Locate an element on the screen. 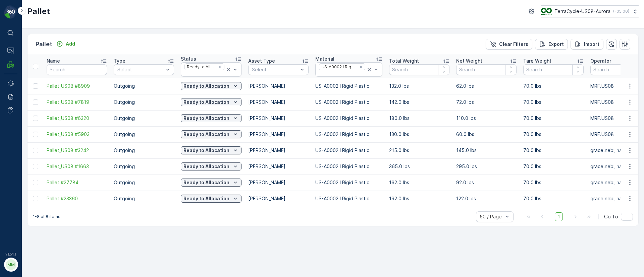  p: 92.0 lbs is located at coordinates (486, 182).